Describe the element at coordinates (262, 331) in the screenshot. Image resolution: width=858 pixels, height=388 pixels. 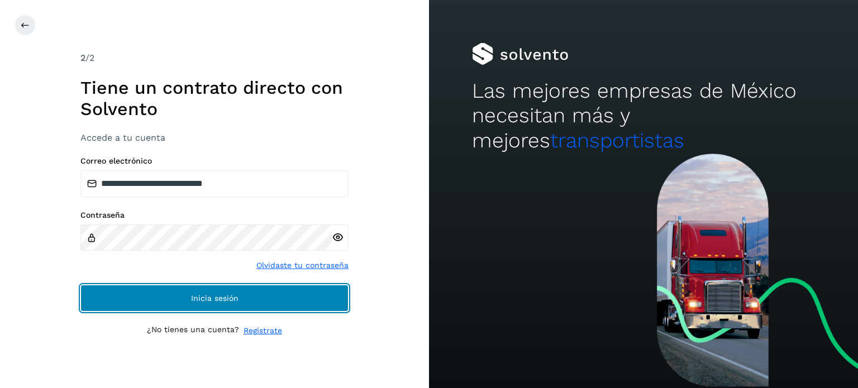
I see `a: Regístrate` at that location.